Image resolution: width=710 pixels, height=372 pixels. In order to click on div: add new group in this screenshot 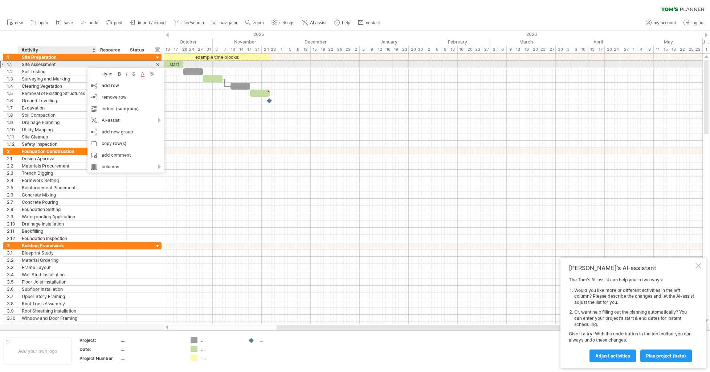, I will do `click(126, 132)`.